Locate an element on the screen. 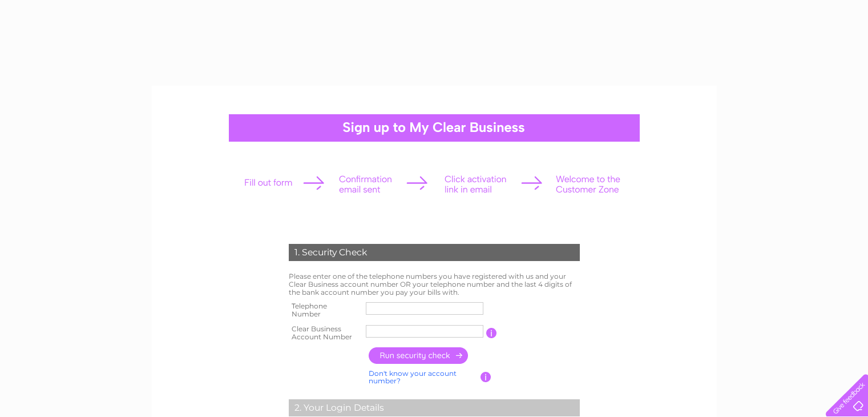  div: 2. Your Login Details is located at coordinates (434, 408).